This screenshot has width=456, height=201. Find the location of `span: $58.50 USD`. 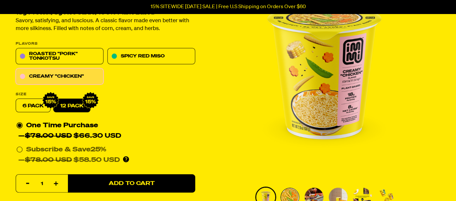

span: $58.50 USD is located at coordinates (72, 160).